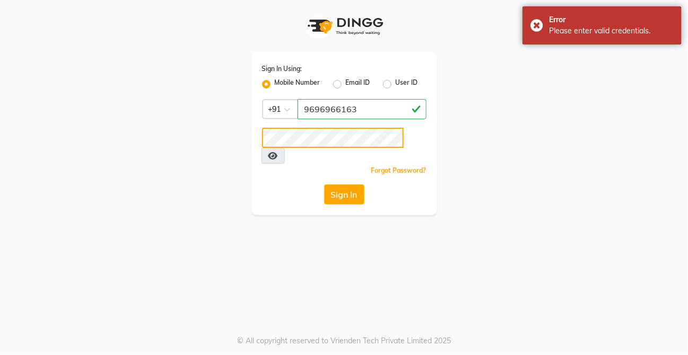  Describe the element at coordinates (358, 84) in the screenshot. I see `label: Email ID` at that location.